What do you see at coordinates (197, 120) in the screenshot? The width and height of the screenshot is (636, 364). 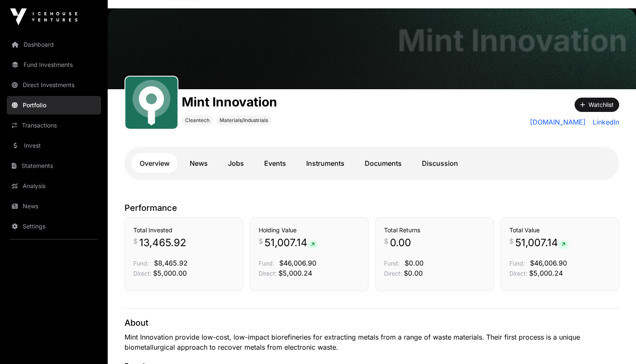 I see `span: Cleantech` at bounding box center [197, 120].